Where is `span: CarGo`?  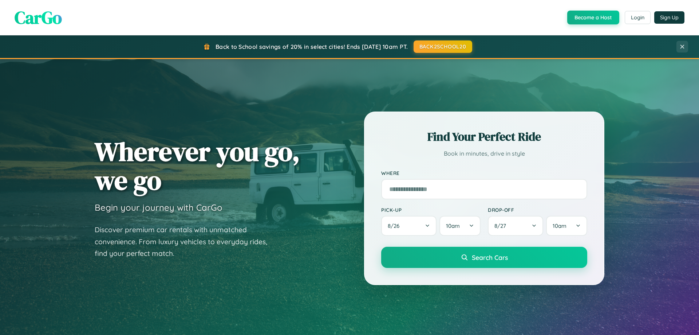 span: CarGo is located at coordinates (38, 17).